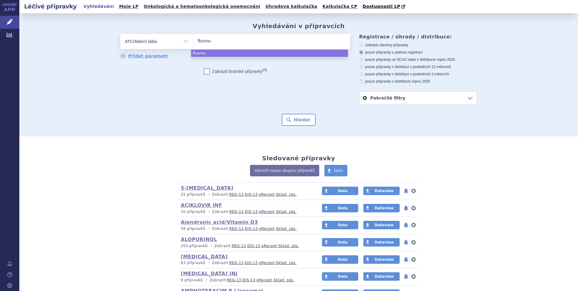  What do you see at coordinates (199, 239) in the screenshot?
I see `a: ALOPURINOL` at bounding box center [199, 239].